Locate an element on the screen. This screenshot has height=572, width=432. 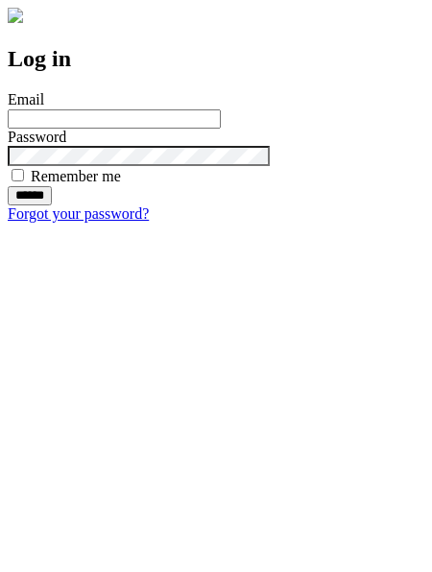
label: Email is located at coordinates (26, 99).